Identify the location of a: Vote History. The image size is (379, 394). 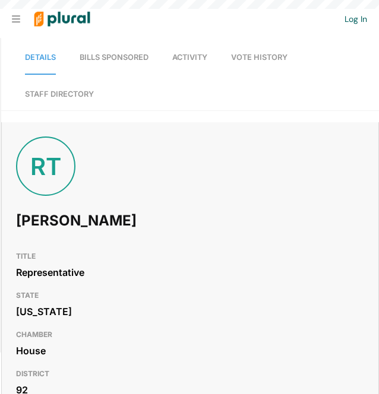
(259, 58).